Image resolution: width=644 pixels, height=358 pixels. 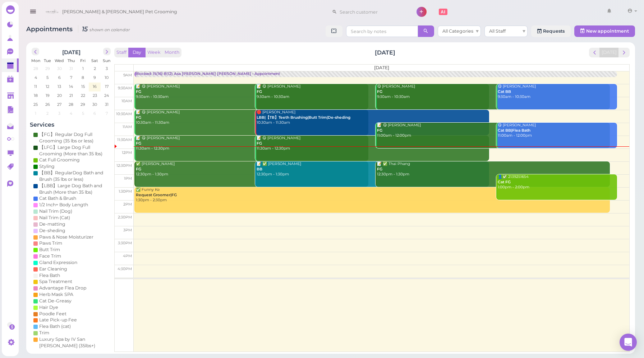 What do you see at coordinates (52, 224) in the screenshot?
I see `div: De-matting` at bounding box center [52, 224].